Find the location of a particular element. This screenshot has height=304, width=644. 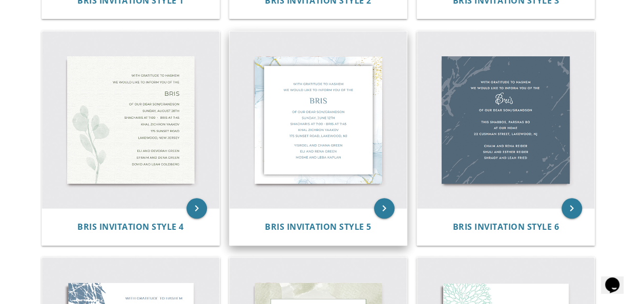

a: Bris Invitation Style 5 is located at coordinates (318, 226).